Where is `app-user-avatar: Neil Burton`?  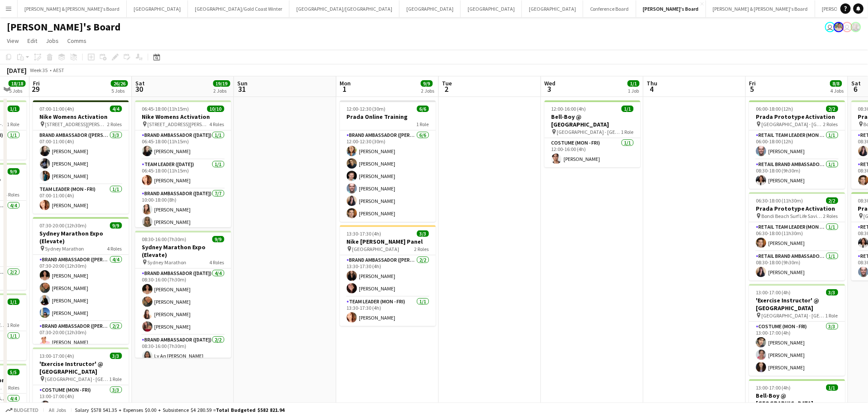
app-user-avatar: Neil Burton is located at coordinates (856, 27).